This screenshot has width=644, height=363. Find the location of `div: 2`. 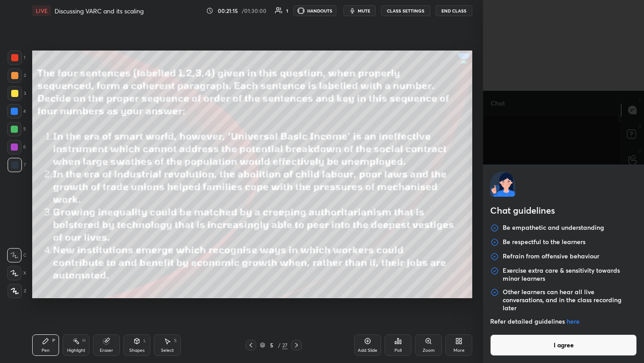

div: 2 is located at coordinates (16, 76).